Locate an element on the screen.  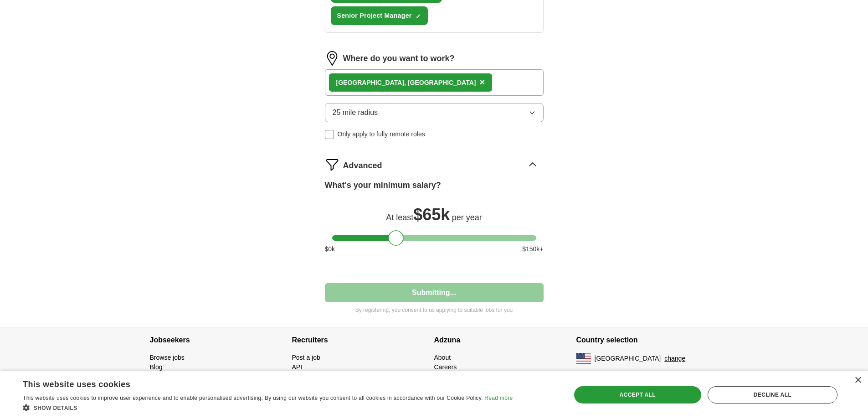
span: Advanced is located at coordinates (363, 165).